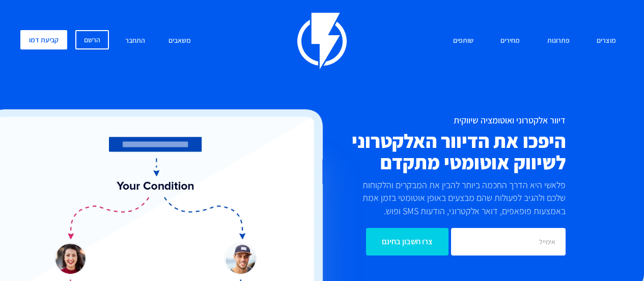 The width and height of the screenshot is (644, 281). Describe the element at coordinates (463, 41) in the screenshot. I see `a: שותפים` at that location.